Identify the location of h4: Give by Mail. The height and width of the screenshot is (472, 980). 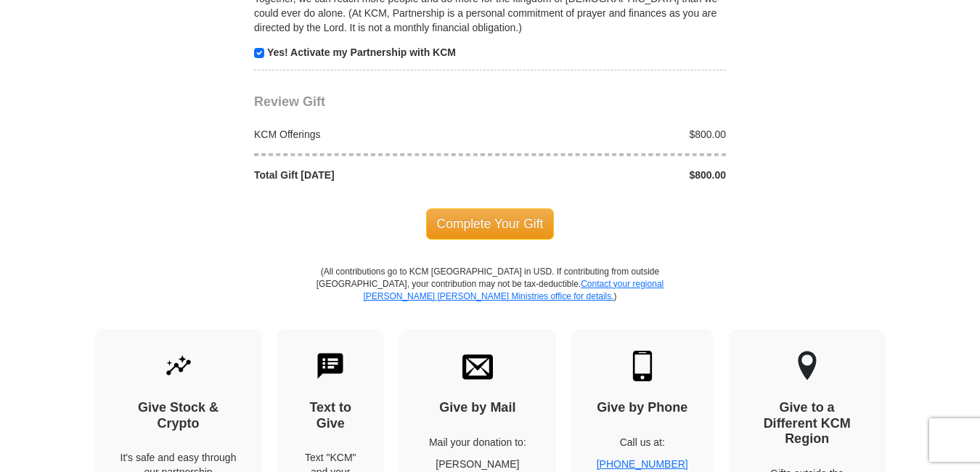
(478, 408).